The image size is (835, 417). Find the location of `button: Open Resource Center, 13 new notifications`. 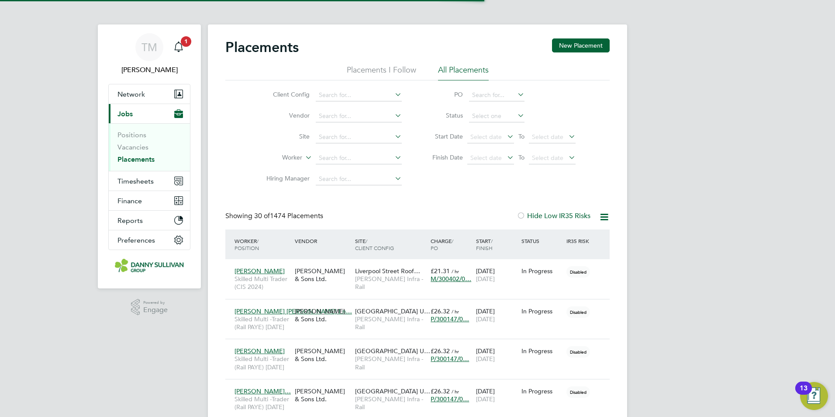

button: Open Resource Center, 13 new notifications is located at coordinates (814, 396).